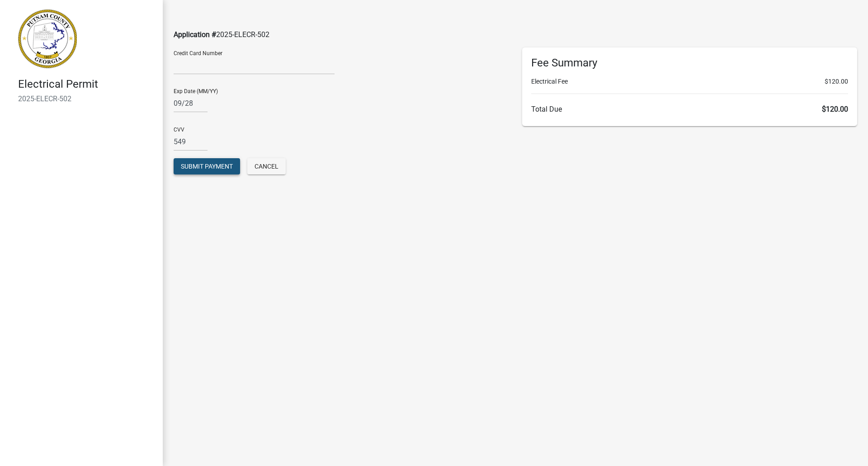 The height and width of the screenshot is (466, 868). What do you see at coordinates (206, 166) in the screenshot?
I see `button: Submit Payment` at bounding box center [206, 166].